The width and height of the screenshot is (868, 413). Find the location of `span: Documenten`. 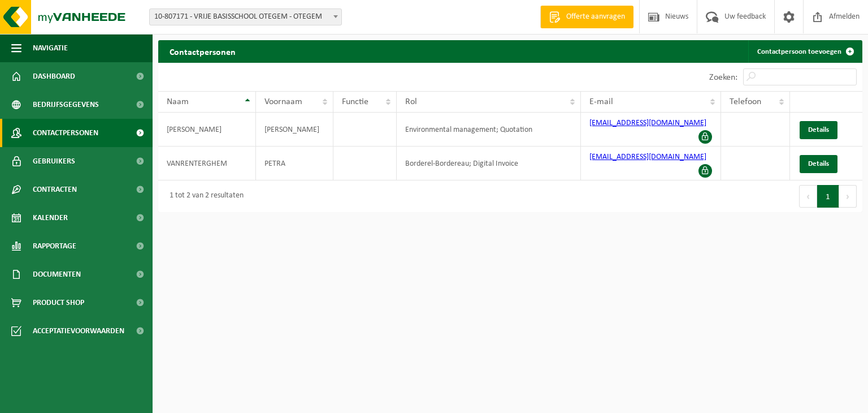

span: Documenten is located at coordinates (57, 274).